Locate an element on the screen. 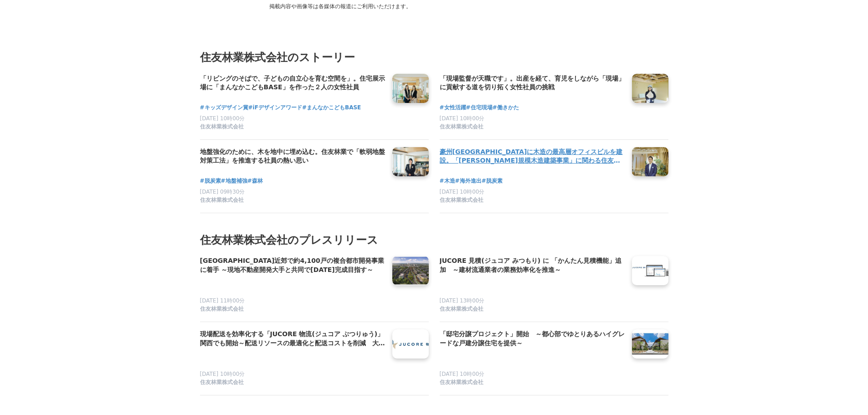  a: 「邸宅分譲プロジェクト」開始 ～都心部でゆとりあるハイグレードな戸建分譲住宅を提供～ is located at coordinates (532, 339).